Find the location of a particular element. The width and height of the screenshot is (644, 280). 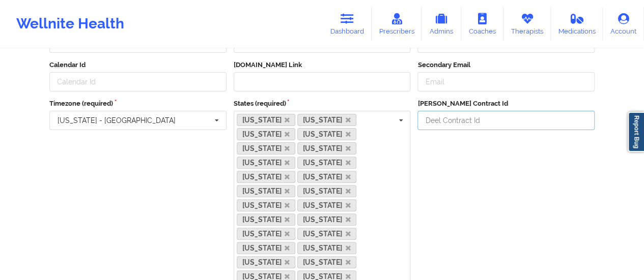

input: Email is located at coordinates (506, 82).